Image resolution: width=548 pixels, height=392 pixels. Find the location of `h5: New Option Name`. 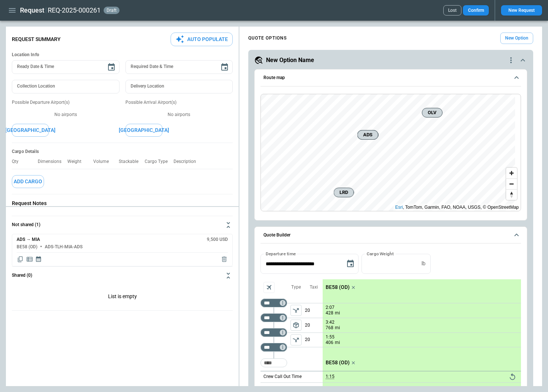

h5: New Option Name is located at coordinates (290, 60).